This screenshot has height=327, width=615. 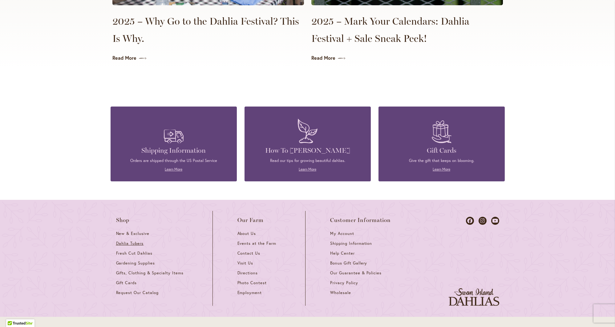 I want to click on span: Wholesale, so click(x=341, y=293).